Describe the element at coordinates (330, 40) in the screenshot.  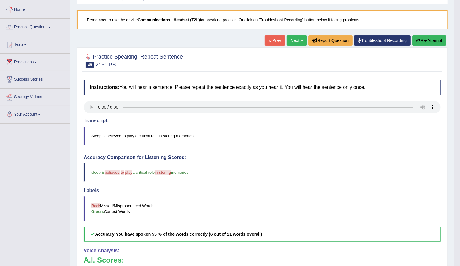
I see `button: Report Question` at that location.